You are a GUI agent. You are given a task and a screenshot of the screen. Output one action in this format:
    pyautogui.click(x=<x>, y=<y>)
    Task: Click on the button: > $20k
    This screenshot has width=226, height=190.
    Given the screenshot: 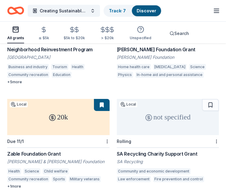 What is the action you would take?
    pyautogui.click(x=107, y=33)
    